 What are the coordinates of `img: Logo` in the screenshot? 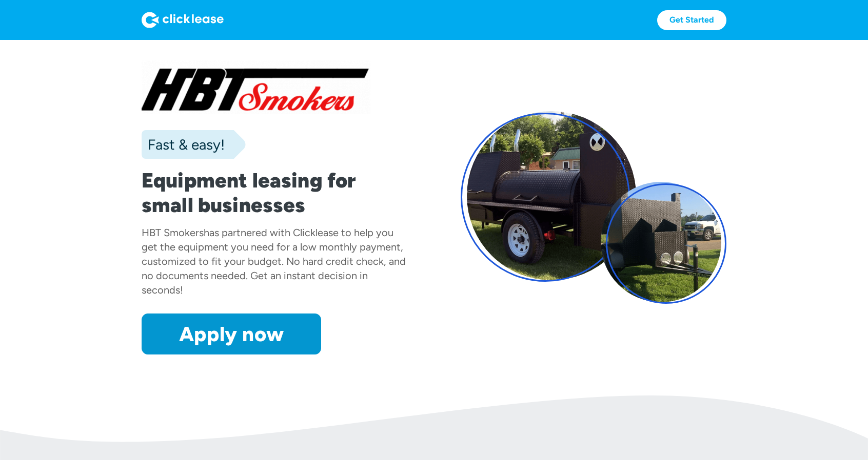 It's located at (183, 20).